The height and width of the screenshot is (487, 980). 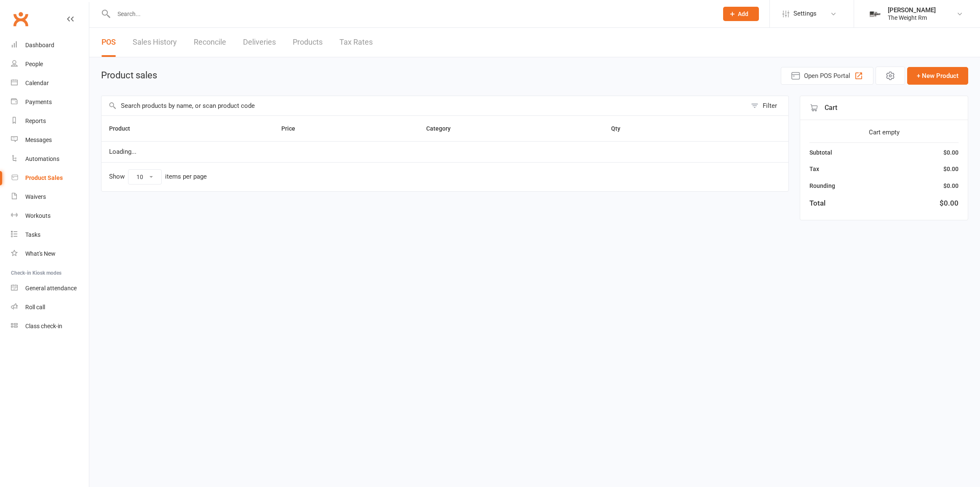 What do you see at coordinates (50, 254) in the screenshot?
I see `a: What's New` at bounding box center [50, 254].